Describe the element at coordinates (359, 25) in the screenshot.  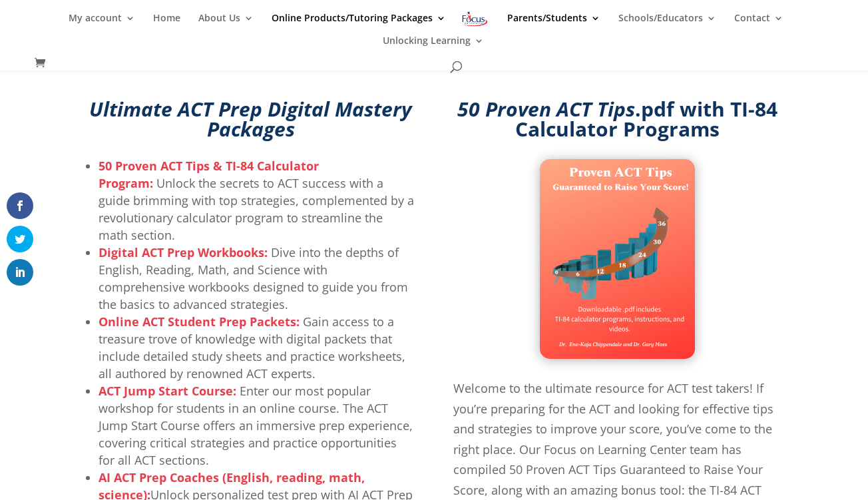
I see `a: Online Products/Tutoring Packages` at that location.